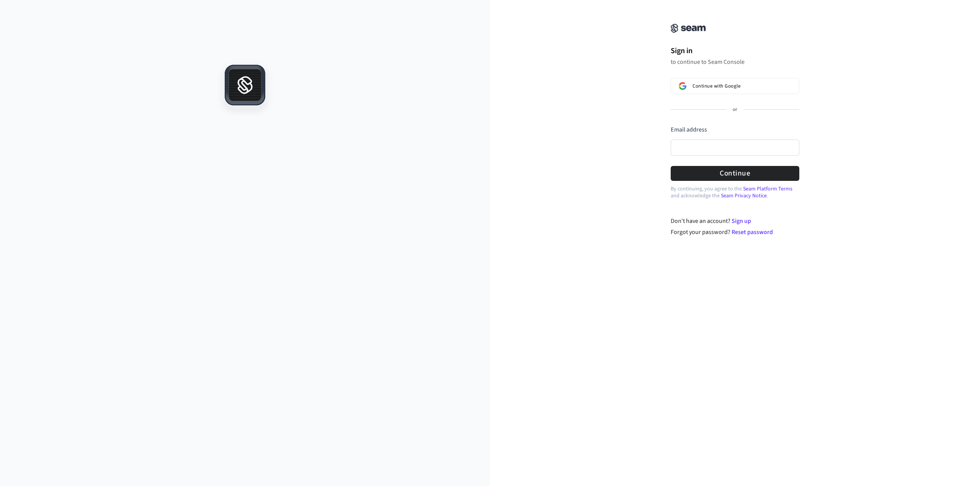  Describe the element at coordinates (735, 192) in the screenshot. I see `p: By continuing, you agree to the and acknowledge the .` at that location.